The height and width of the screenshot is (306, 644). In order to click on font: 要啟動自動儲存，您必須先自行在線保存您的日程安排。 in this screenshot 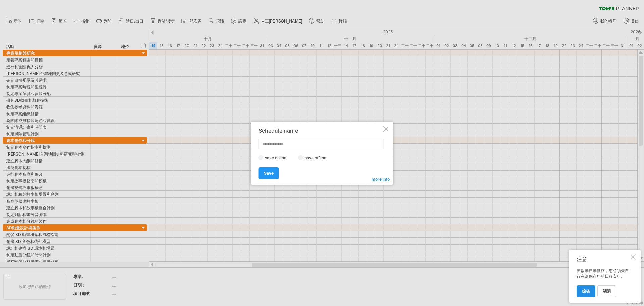, I will do `click(603, 273)`.